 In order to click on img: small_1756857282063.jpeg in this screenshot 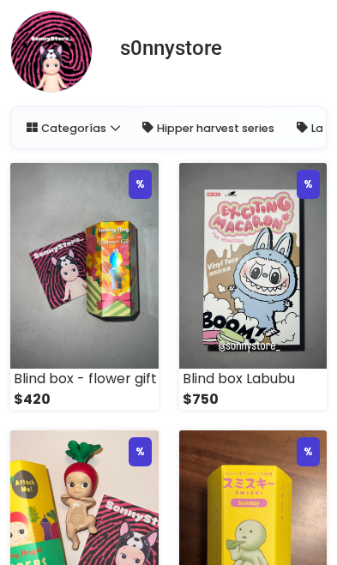, I will do `click(253, 265)`.